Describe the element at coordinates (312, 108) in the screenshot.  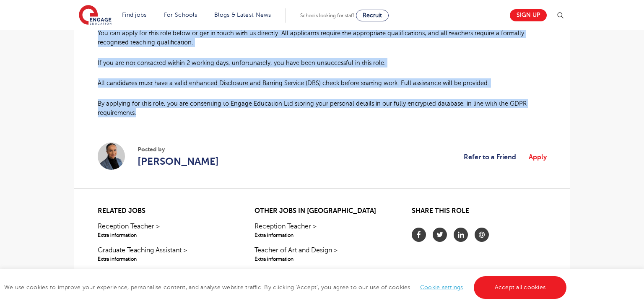
I see `span: By applying for this role, you are consenting to Engage Education Ltd storing your personal detai...` at that location.